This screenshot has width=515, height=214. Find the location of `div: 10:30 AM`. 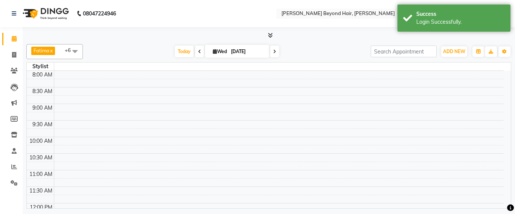

div: 10:30 AM is located at coordinates (41, 158).